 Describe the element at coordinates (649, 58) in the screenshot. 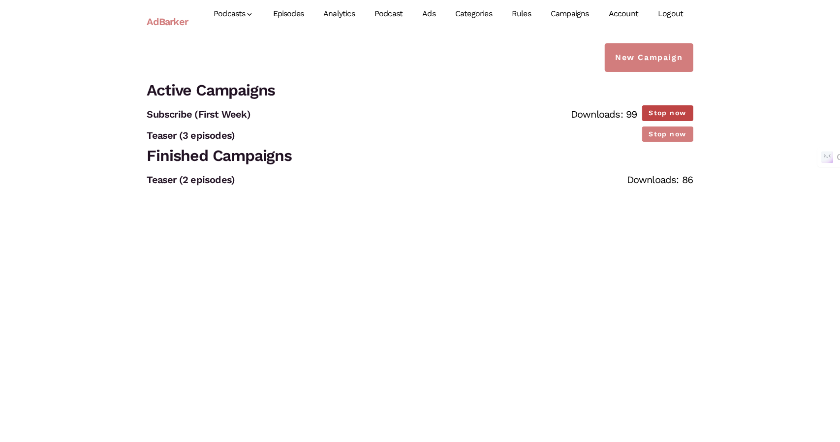

I see `a: New Campaign` at that location.